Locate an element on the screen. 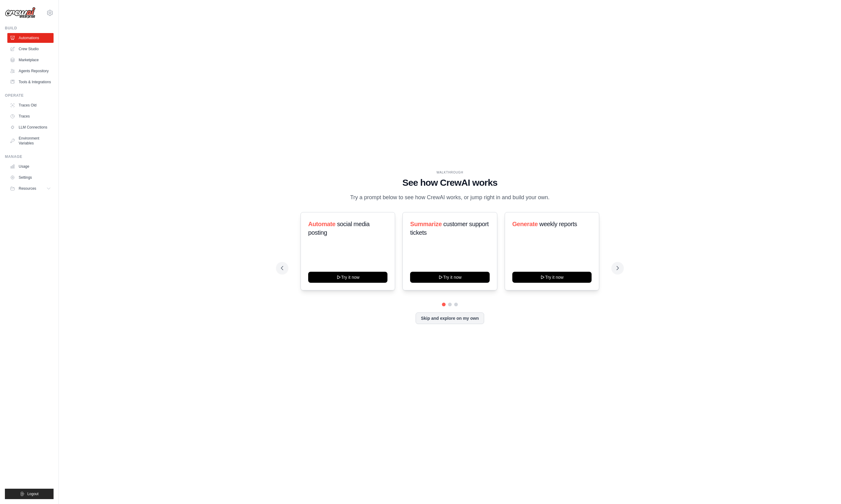  button: Logout is located at coordinates (29, 494).